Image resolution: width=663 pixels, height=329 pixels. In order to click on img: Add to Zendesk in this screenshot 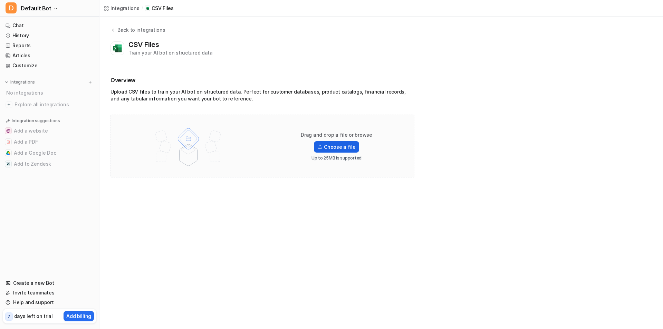, I will do `click(8, 164)`.